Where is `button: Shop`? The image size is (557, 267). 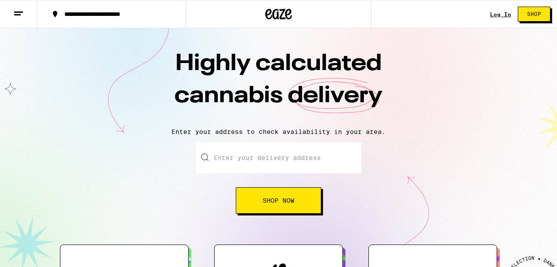
button: Shop is located at coordinates (534, 14).